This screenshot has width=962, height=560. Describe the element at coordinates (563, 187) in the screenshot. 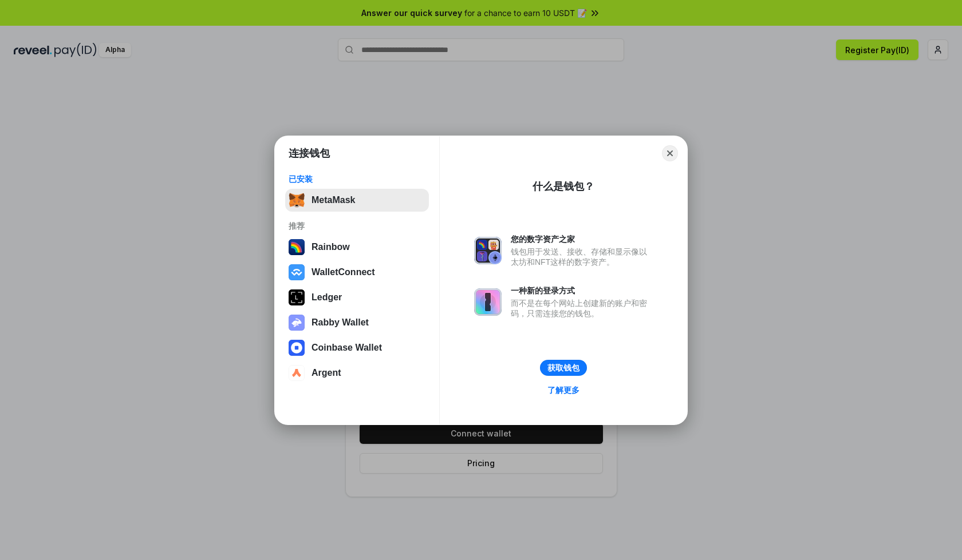

I see `div: 什么是钱包？` at that location.